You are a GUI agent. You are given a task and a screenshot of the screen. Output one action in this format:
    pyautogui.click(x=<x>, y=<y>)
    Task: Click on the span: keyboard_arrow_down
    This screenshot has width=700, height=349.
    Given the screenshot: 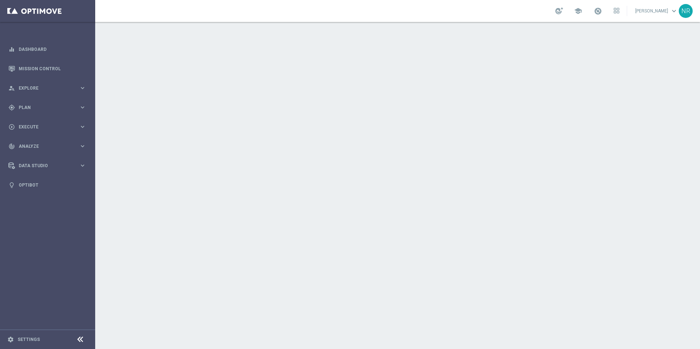 What is the action you would take?
    pyautogui.click(x=674, y=11)
    